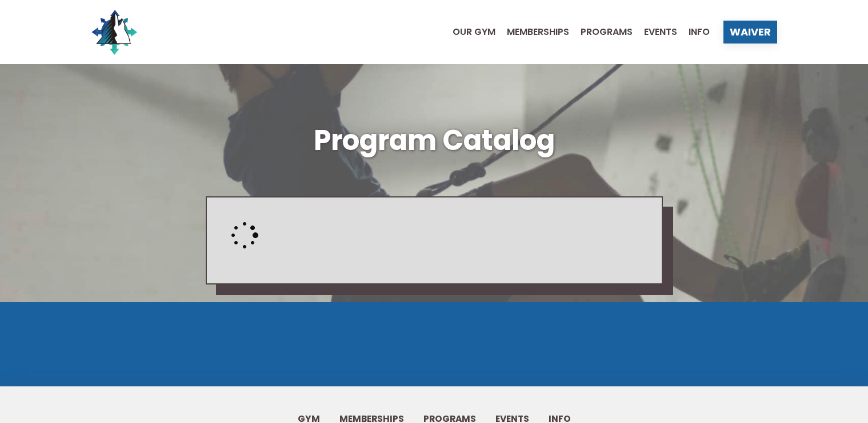 The width and height of the screenshot is (868, 423). What do you see at coordinates (699, 32) in the screenshot?
I see `span: Info` at bounding box center [699, 32].